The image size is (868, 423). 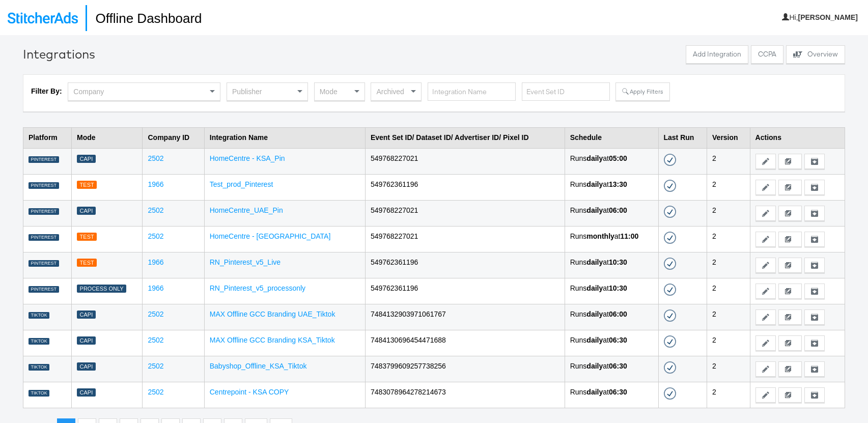 What do you see at coordinates (273, 314) in the screenshot?
I see `a: MAX Offline GCC Branding UAE_Tiktok` at bounding box center [273, 314].